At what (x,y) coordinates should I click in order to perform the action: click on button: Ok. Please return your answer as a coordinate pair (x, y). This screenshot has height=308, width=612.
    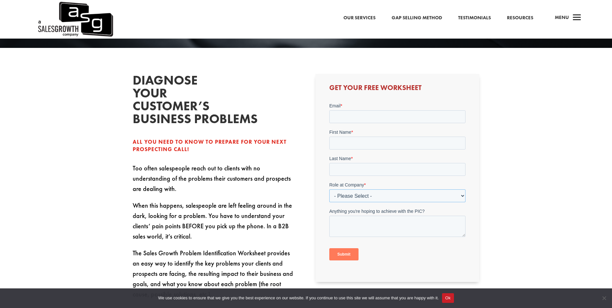
    Looking at the image, I should click on (448, 298).